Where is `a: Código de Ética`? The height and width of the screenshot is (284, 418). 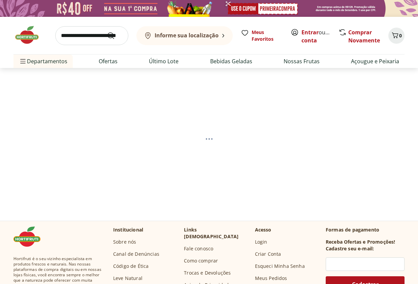 a: Código de Ética is located at coordinates (131, 267).